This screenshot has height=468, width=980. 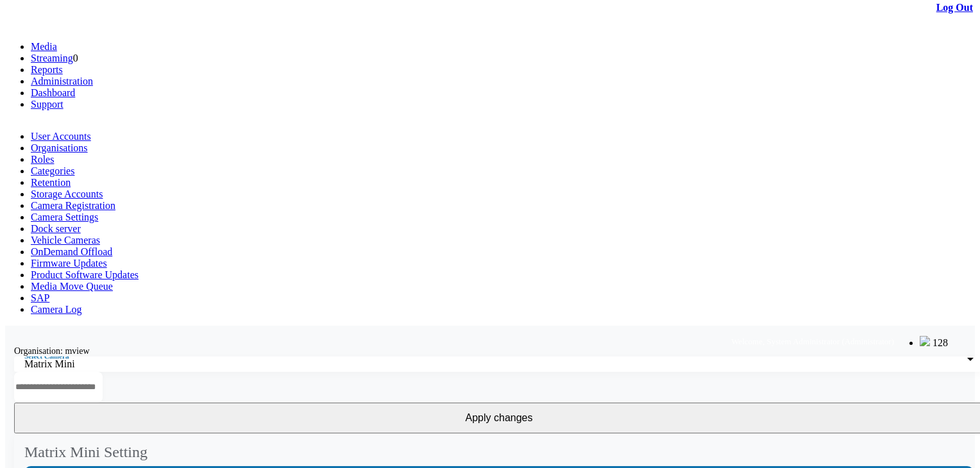 What do you see at coordinates (813, 341) in the screenshot?
I see `span: Welcome, System Administrator (Administrator)` at bounding box center [813, 341].